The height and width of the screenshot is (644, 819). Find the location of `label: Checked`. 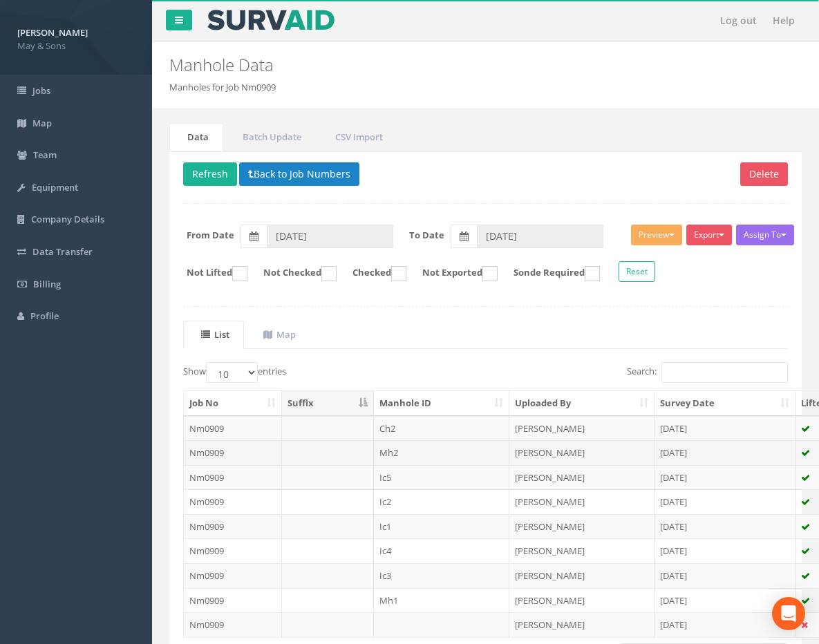

label: Checked is located at coordinates (373, 274).